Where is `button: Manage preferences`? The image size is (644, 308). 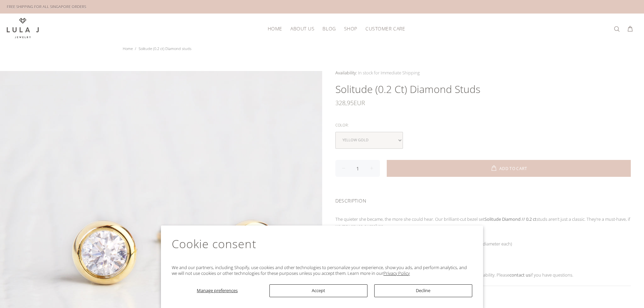 button: Manage preferences is located at coordinates (217, 291).